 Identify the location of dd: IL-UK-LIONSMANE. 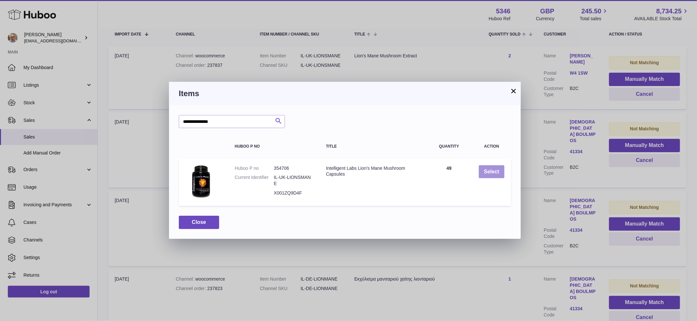
(294, 181).